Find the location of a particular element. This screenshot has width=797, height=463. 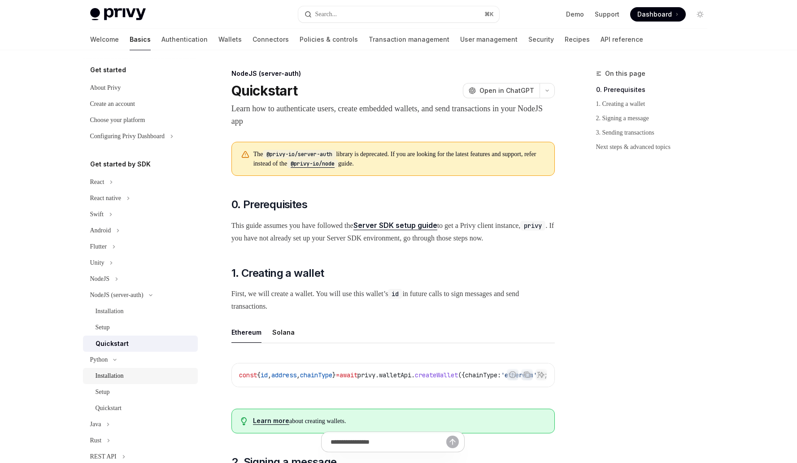

div: Setup is located at coordinates (103, 392).